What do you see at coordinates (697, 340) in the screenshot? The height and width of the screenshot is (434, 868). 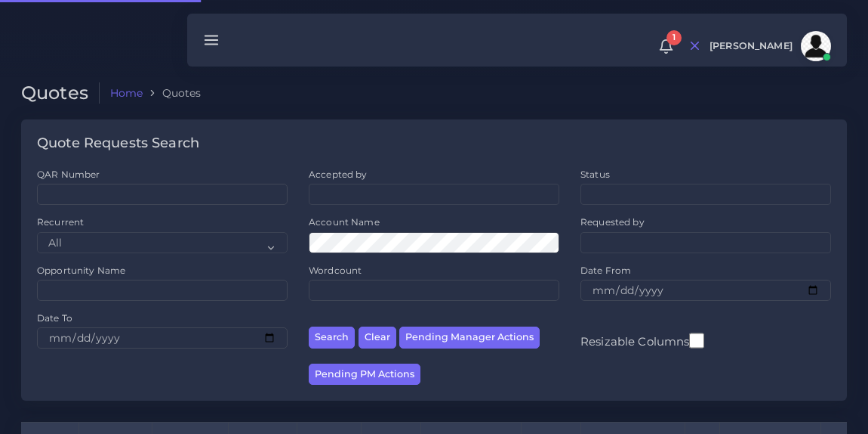 I see `input: Resizable Columns` at bounding box center [697, 340].